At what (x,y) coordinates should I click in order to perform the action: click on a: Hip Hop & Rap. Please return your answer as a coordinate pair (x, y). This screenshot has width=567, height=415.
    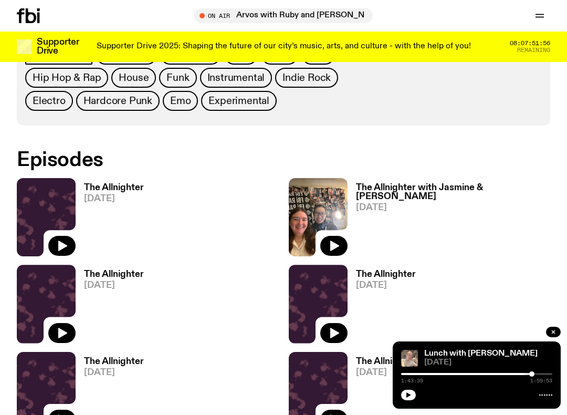
    Looking at the image, I should click on (67, 78).